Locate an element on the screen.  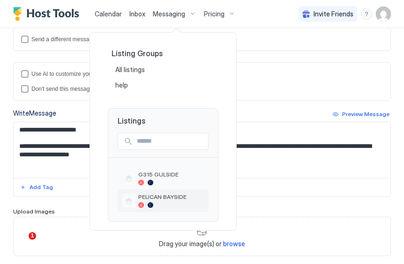
span: Listing Groups is located at coordinates (163, 53).